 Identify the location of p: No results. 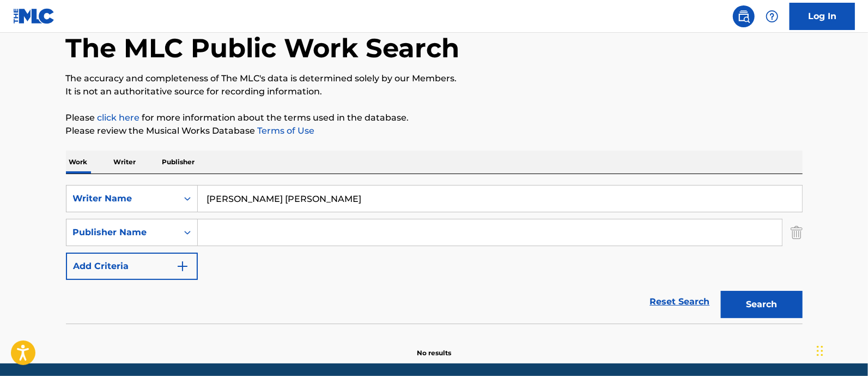
(434, 346).